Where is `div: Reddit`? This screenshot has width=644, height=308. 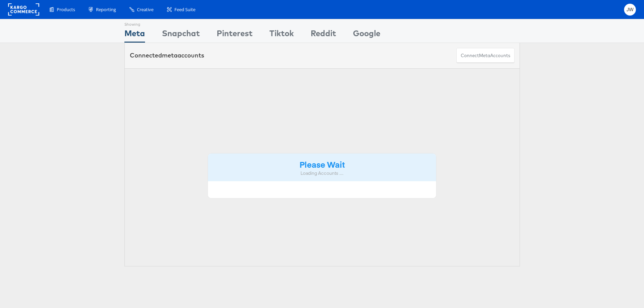
div: Reddit is located at coordinates (323, 35).